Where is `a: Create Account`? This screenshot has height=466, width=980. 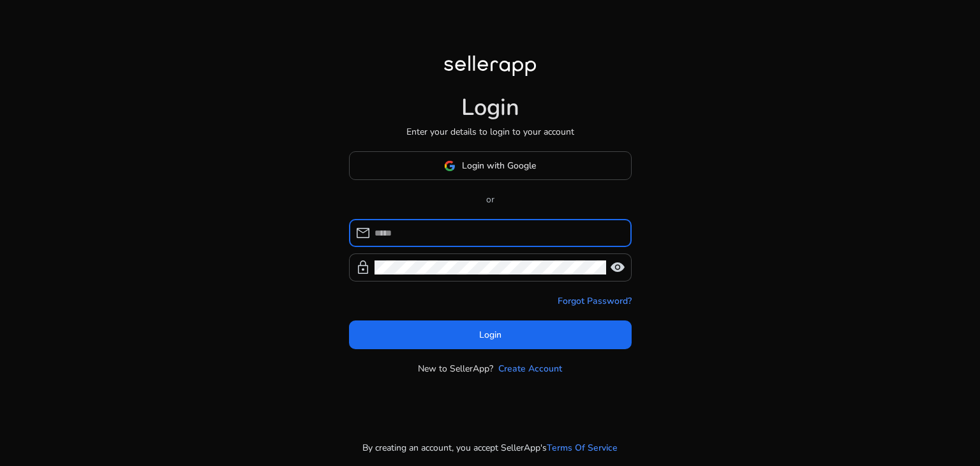 a: Create Account is located at coordinates (530, 368).